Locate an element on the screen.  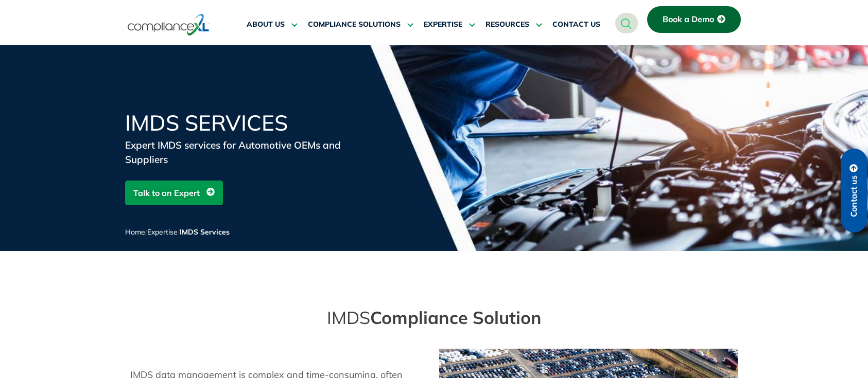
span: COMPLIANCE SOLUTIONS is located at coordinates (354, 25).